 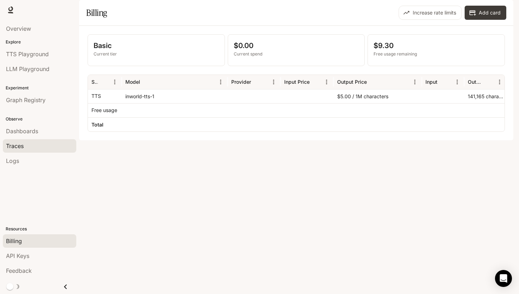 What do you see at coordinates (97, 125) in the screenshot?
I see `h6: Total` at bounding box center [97, 125].